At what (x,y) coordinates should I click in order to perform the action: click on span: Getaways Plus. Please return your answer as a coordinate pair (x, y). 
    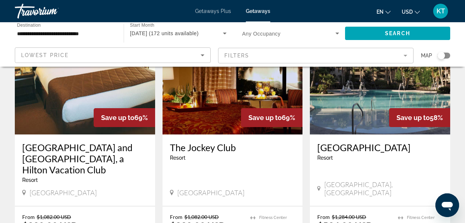
    Looking at the image, I should click on (213, 11).